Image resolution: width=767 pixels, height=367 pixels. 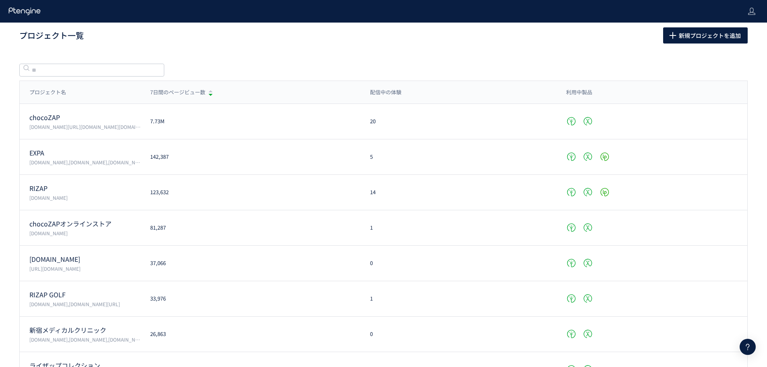 I want to click on div: 123,632, so click(x=250, y=192).